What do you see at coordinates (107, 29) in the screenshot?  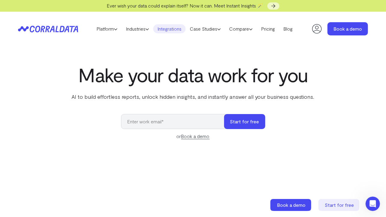 I see `a: Platform` at bounding box center [107, 29].